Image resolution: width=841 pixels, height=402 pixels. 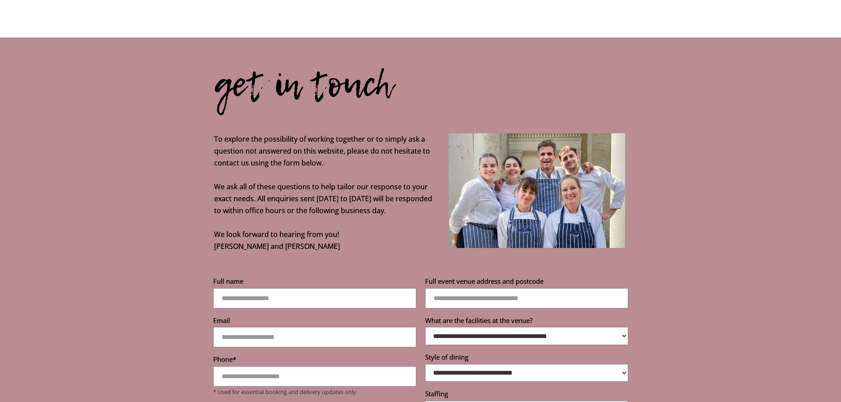 I want to click on label: Phone*, so click(x=315, y=361).